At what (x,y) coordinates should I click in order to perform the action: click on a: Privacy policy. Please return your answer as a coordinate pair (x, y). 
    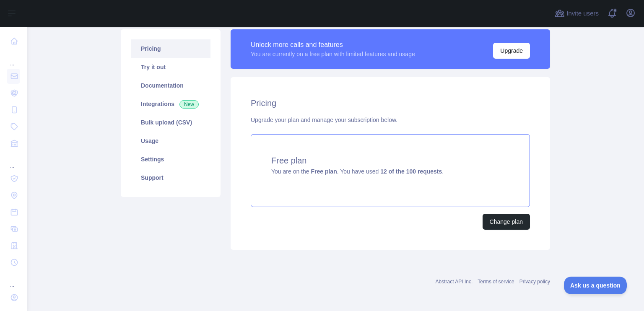
    Looking at the image, I should click on (534, 281).